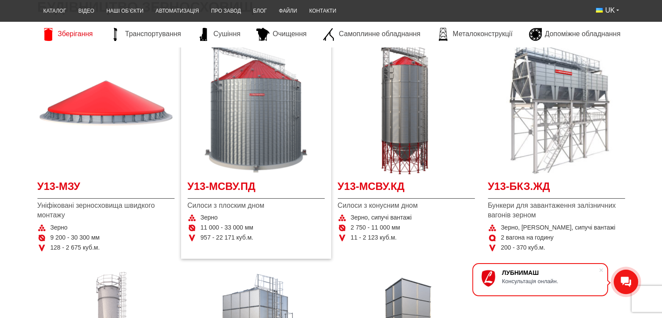 This screenshot has width=662, height=318. What do you see at coordinates (227, 34) in the screenshot?
I see `span: Сушіння` at bounding box center [227, 34].